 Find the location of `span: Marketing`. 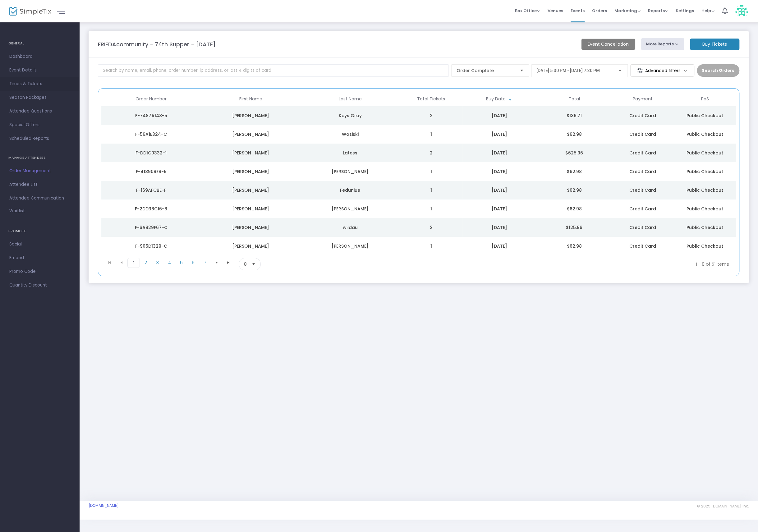

span: Marketing is located at coordinates (628, 11).